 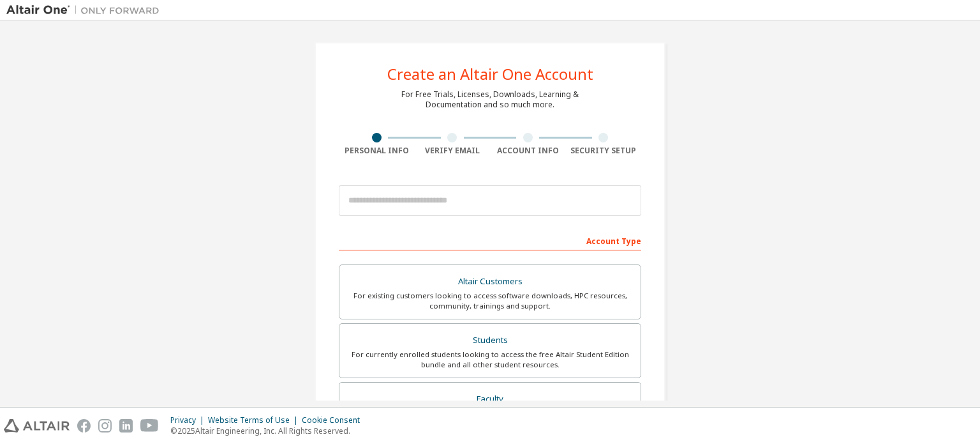 What do you see at coordinates (528, 150) in the screenshot?
I see `div: Account Info` at bounding box center [528, 150].